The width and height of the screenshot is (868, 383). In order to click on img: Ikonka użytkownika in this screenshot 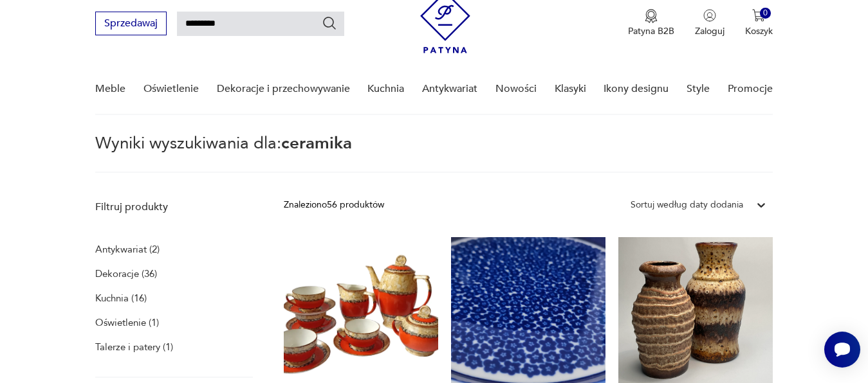, I will do `click(710, 16)`.